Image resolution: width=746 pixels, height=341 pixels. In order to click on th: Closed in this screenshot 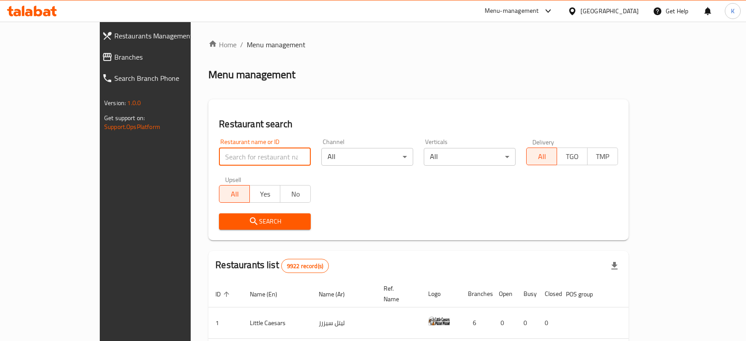, I will do `click(548, 293)`.